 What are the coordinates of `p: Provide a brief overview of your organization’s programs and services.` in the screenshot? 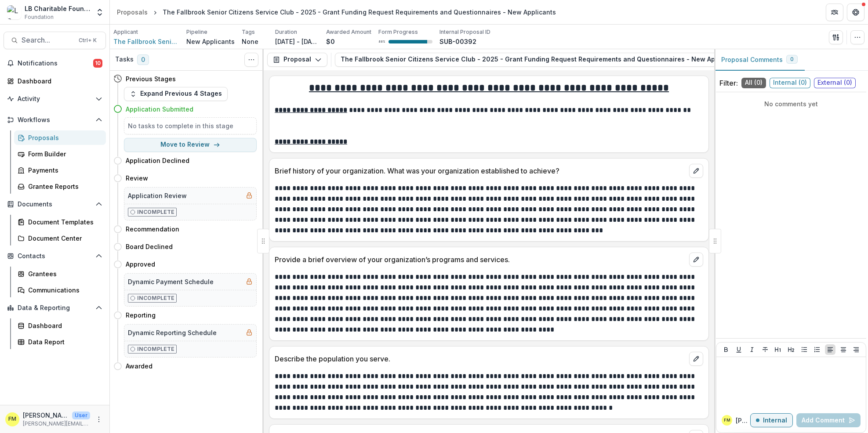 It's located at (480, 260).